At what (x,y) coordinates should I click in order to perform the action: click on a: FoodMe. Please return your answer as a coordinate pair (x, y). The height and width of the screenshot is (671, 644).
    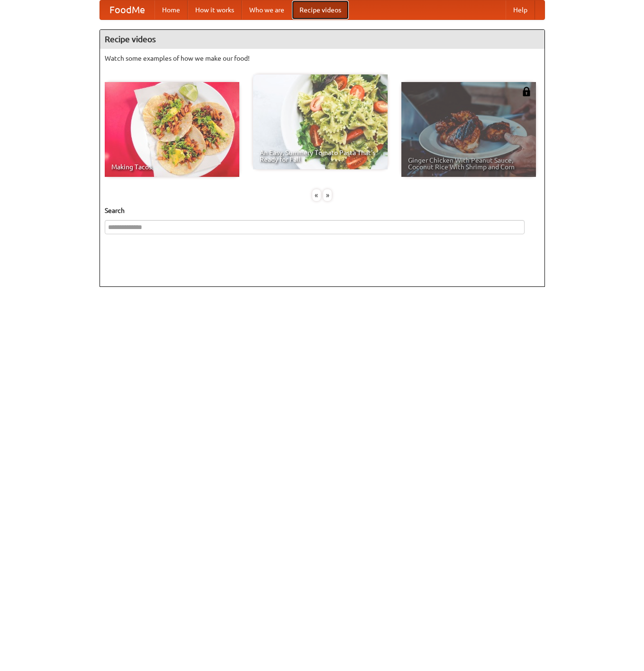
    Looking at the image, I should click on (127, 10).